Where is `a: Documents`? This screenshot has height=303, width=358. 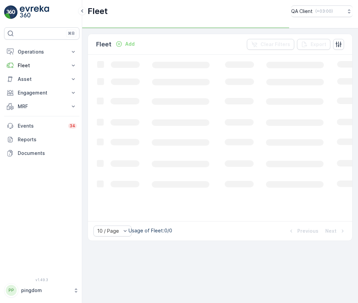 a: Documents is located at coordinates (42, 153).